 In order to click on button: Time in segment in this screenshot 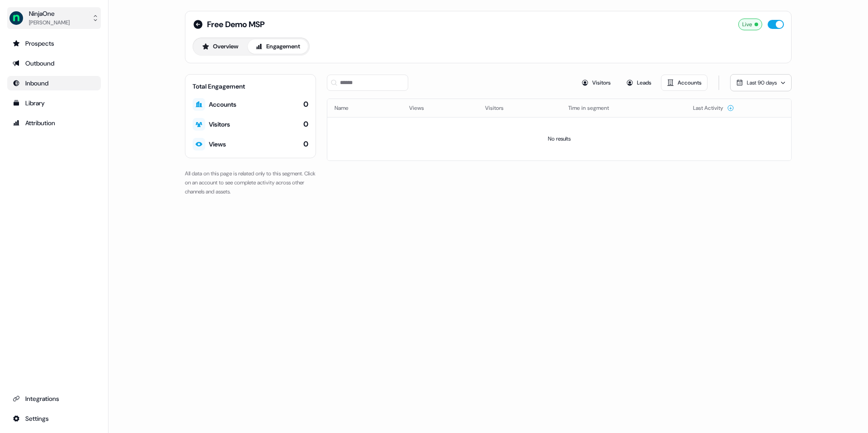, I will do `click(594, 108)`.